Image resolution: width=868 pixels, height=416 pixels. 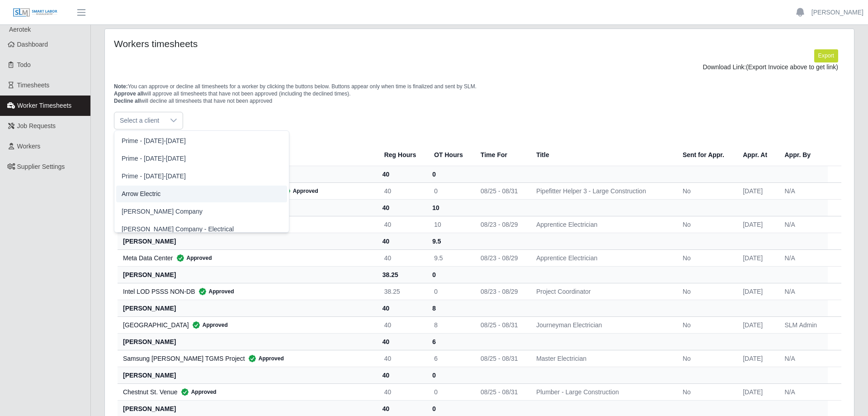 I want to click on td: 6, so click(x=450, y=357).